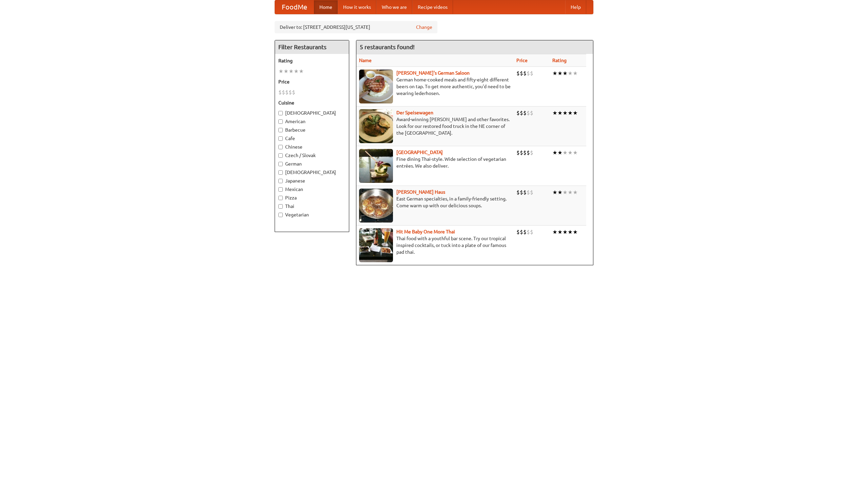  What do you see at coordinates (281, 190) in the screenshot?
I see `input: Mexican` at bounding box center [281, 190].